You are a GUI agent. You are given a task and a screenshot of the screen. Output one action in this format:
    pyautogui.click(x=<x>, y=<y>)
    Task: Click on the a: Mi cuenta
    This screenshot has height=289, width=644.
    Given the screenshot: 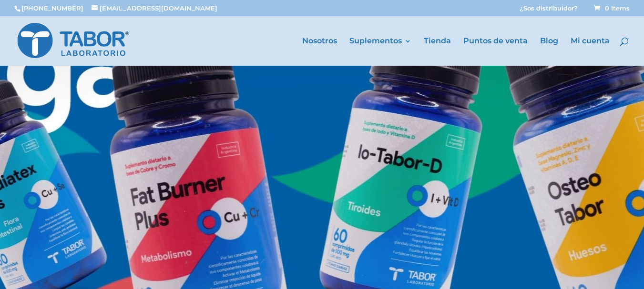 What is the action you would take?
    pyautogui.click(x=590, y=52)
    